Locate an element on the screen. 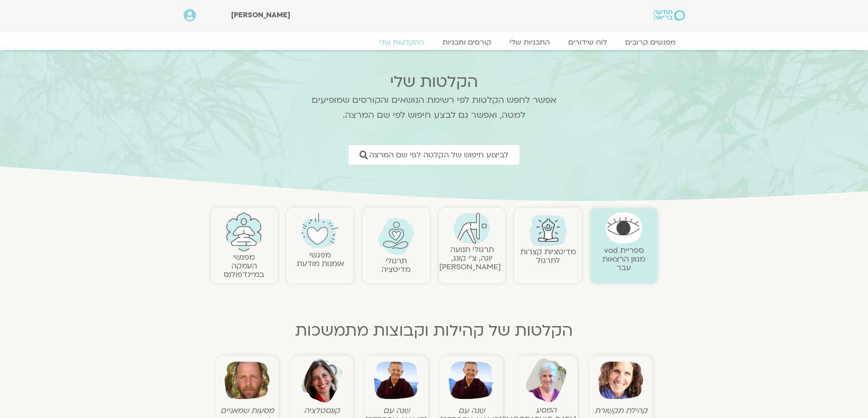  h2: הקלטות שלי is located at coordinates (434, 82).